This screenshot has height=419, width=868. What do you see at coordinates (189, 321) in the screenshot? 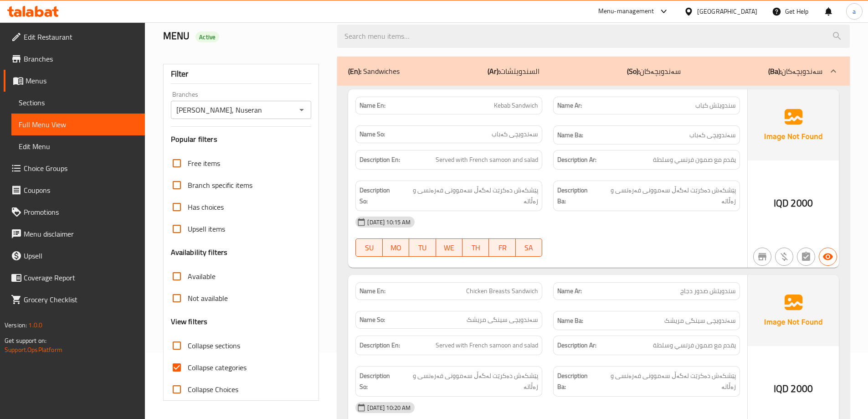
I see `h3: View filters` at bounding box center [189, 321].